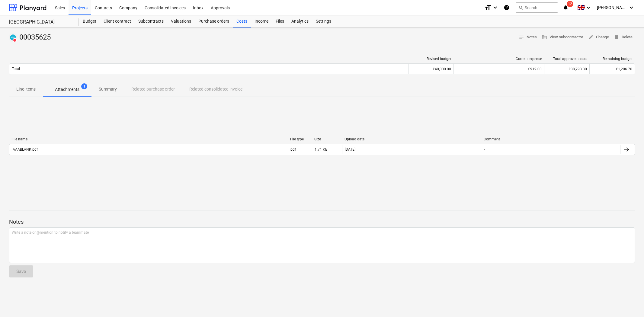  What do you see at coordinates (13, 37) in the screenshot?
I see `img: xero.svg` at bounding box center [13, 37].